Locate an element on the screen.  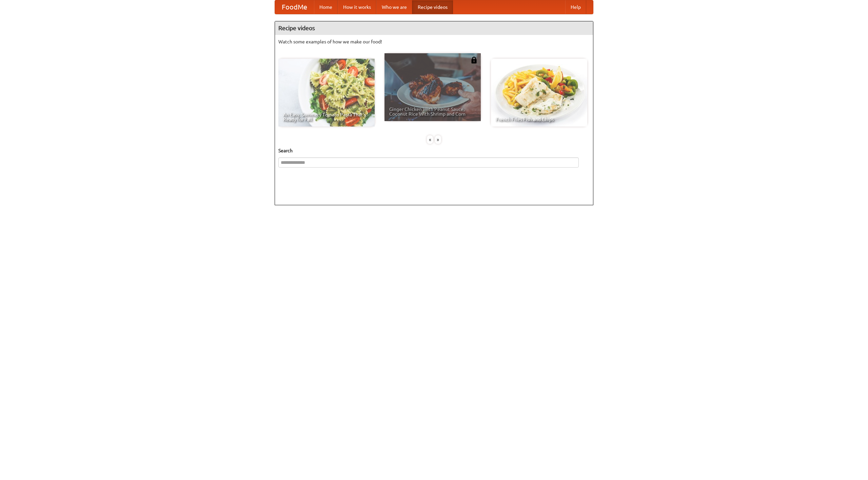
a: How it works is located at coordinates (357, 7).